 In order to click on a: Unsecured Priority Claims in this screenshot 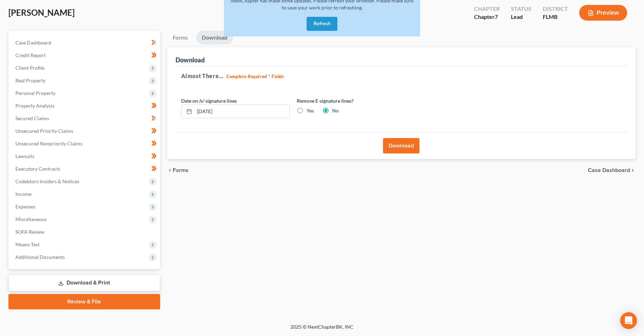, I will do `click(85, 131)`.